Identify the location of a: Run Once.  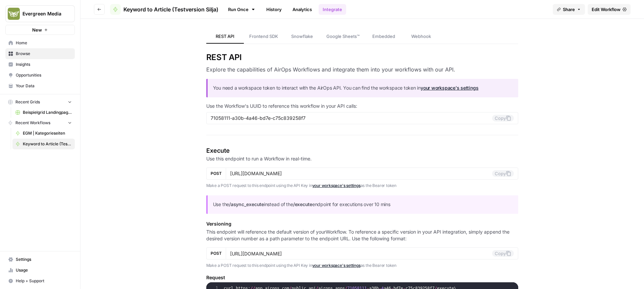
(242, 10).